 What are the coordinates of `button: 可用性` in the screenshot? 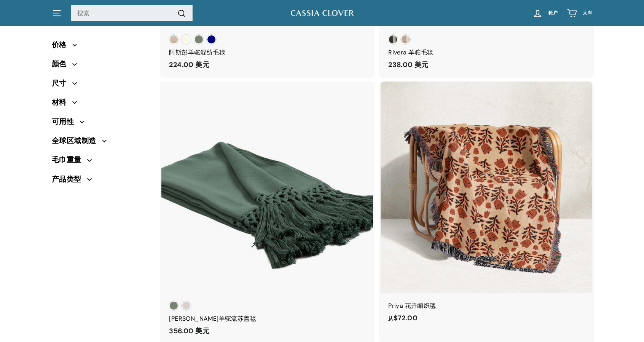 It's located at (101, 124).